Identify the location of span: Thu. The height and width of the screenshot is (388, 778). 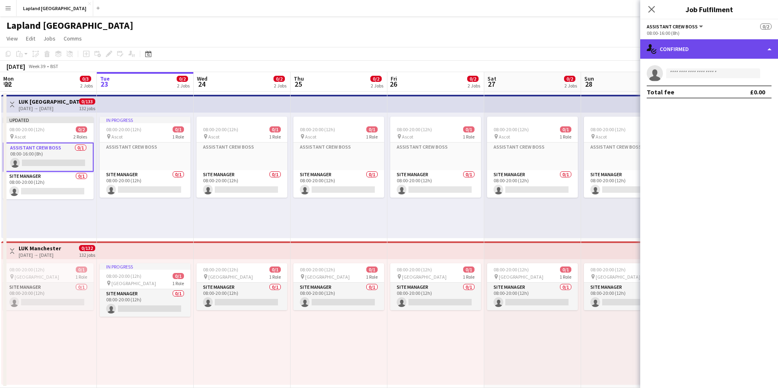
(299, 79).